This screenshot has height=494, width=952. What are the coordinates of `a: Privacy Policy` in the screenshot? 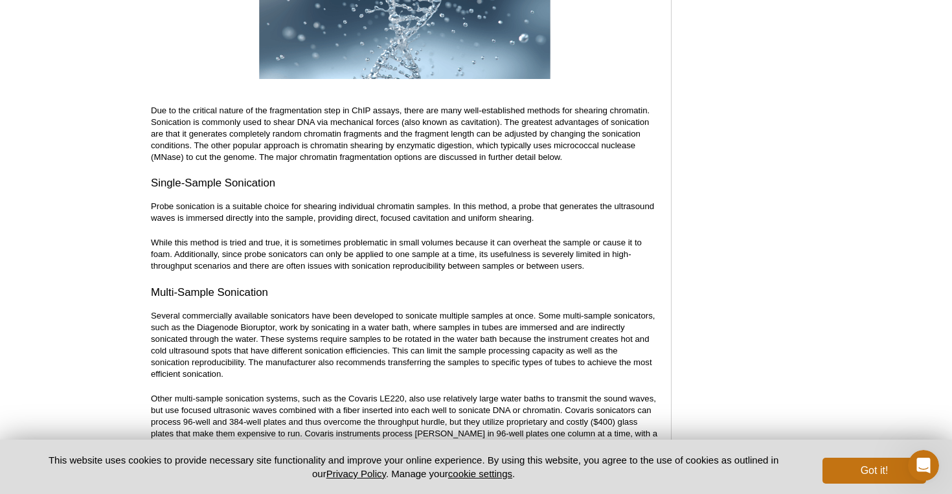 It's located at (356, 473).